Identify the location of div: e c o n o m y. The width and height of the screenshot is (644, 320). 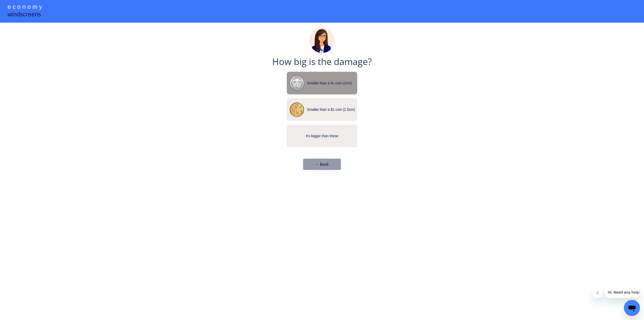
(25, 7).